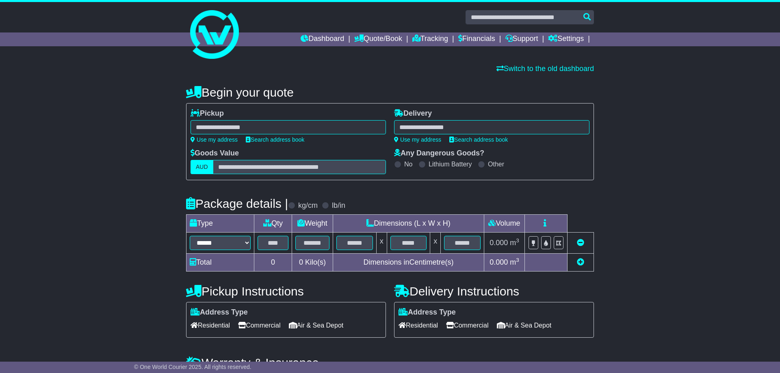  What do you see at coordinates (308, 206) in the screenshot?
I see `label: kg/cm` at bounding box center [308, 206].